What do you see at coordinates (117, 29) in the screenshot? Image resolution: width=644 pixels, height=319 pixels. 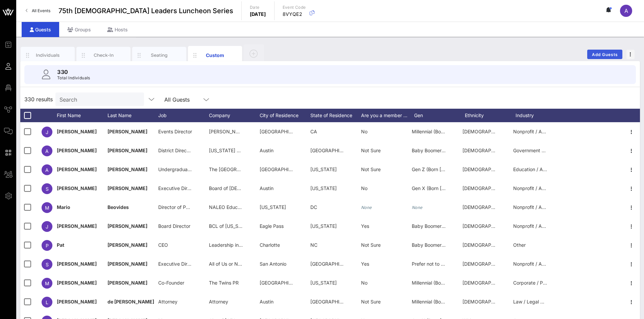 I see `div: Hosts` at bounding box center [117, 29].